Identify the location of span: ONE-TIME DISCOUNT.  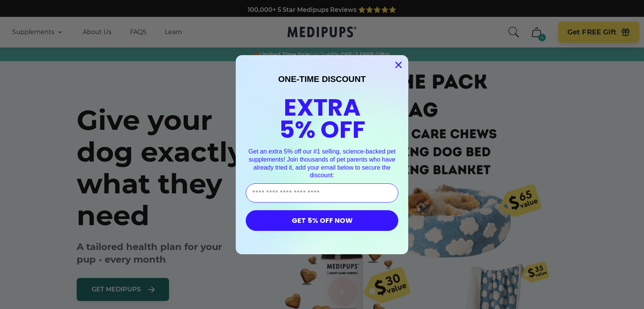
(322, 79).